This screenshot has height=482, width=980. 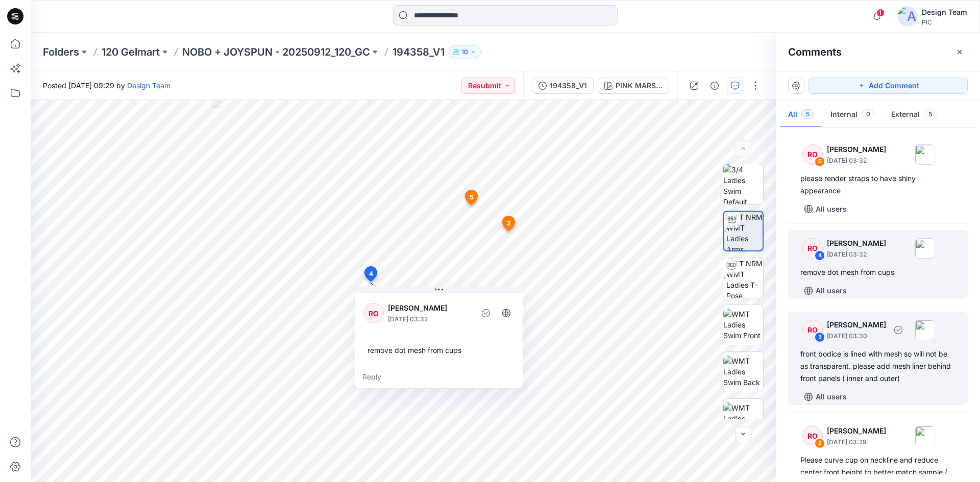 I want to click on div: 194358_V1, so click(x=568, y=86).